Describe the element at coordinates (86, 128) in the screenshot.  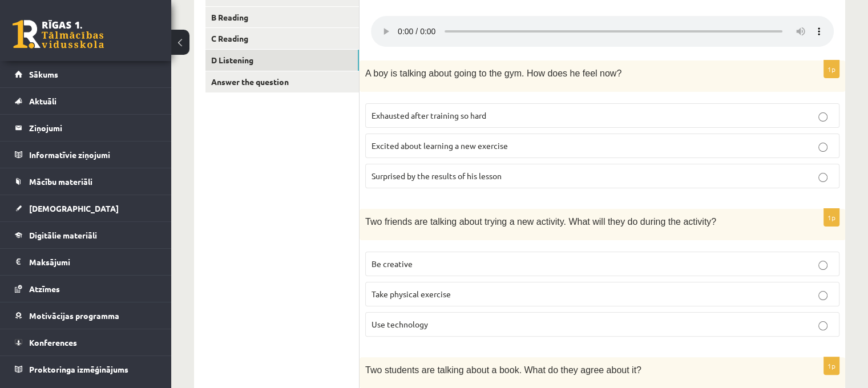
I see `a: Ziņojumi` at that location.